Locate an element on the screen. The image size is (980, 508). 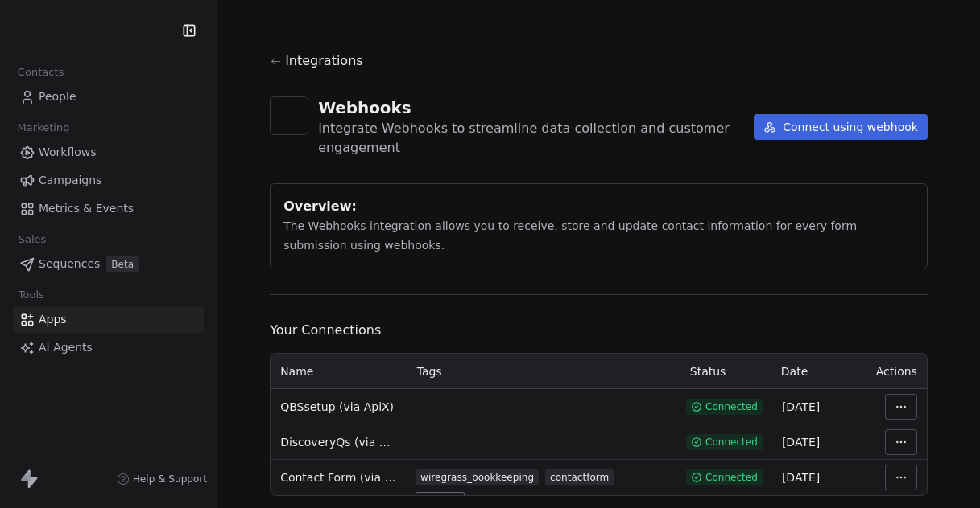
div: contactform is located at coordinates (579, 478).